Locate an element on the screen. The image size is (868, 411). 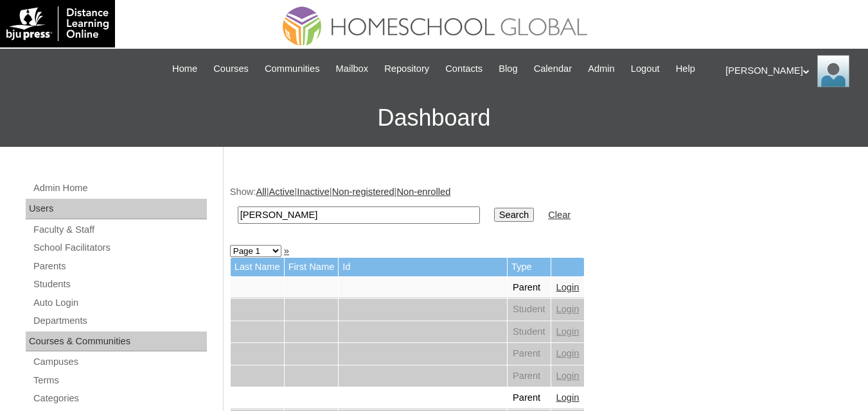
span: Calendar is located at coordinates (552, 69).